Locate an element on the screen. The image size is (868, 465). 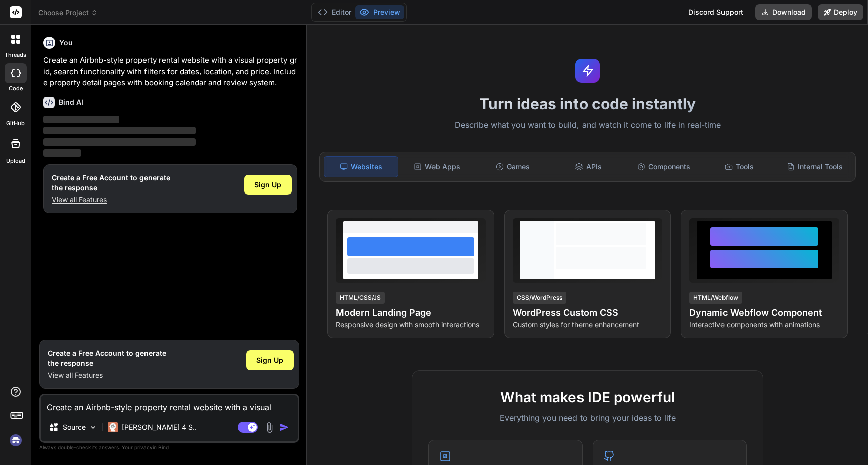
img: Pick Models is located at coordinates (93, 428).